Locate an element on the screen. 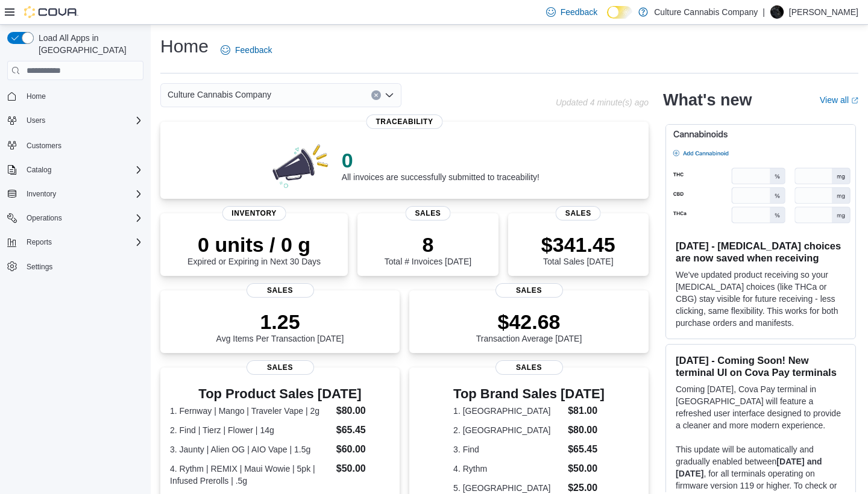  p: 0 is located at coordinates (440, 160).